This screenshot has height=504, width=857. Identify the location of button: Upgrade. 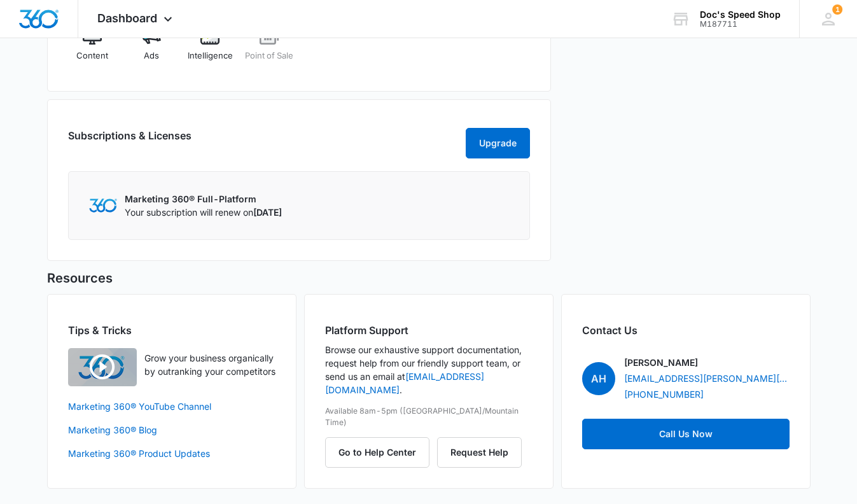
(497, 143).